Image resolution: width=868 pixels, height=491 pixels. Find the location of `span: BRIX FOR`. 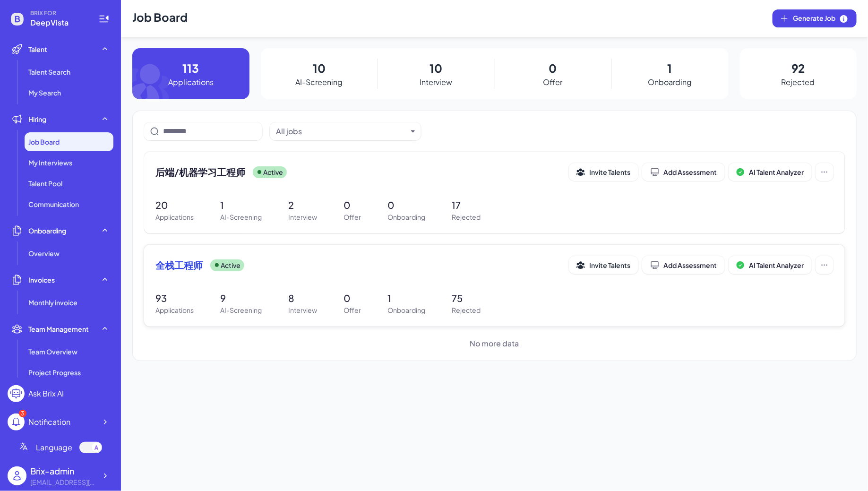

span: BRIX FOR is located at coordinates (59, 13).